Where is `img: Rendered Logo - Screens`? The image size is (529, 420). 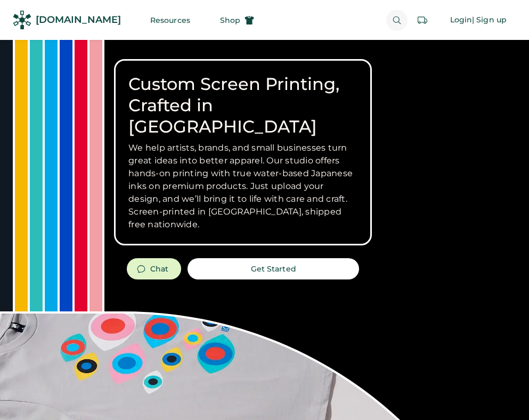
img: Rendered Logo - Screens is located at coordinates (22, 20).